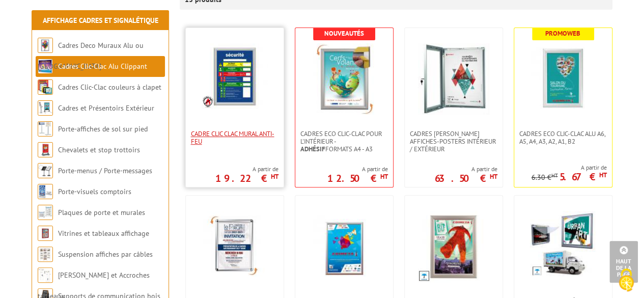 The image size is (644, 298). I want to click on img: Cadres et Présentoirs Extérieur, so click(45, 108).